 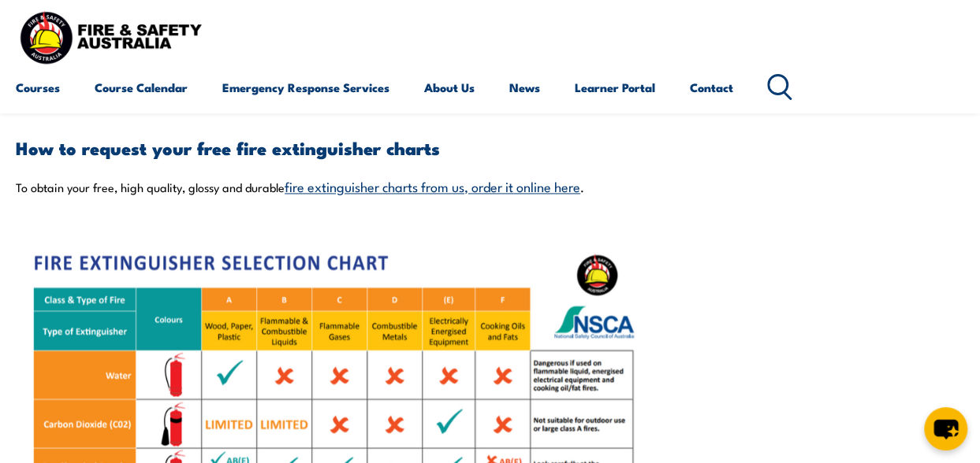 I want to click on a: About Us, so click(x=449, y=87).